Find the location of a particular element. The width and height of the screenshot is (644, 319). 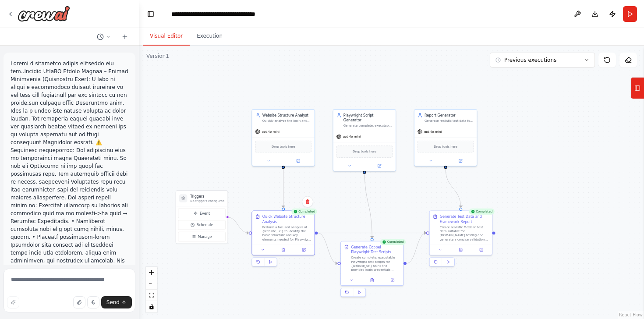

button: Delete node is located at coordinates (307, 202).